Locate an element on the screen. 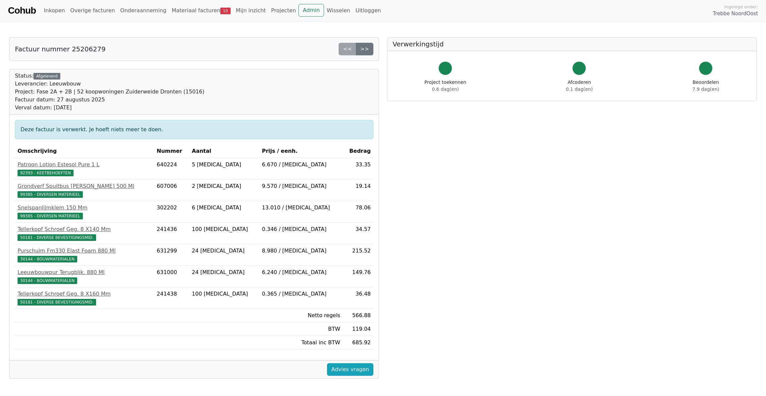  td: 607006 is located at coordinates (172, 190).